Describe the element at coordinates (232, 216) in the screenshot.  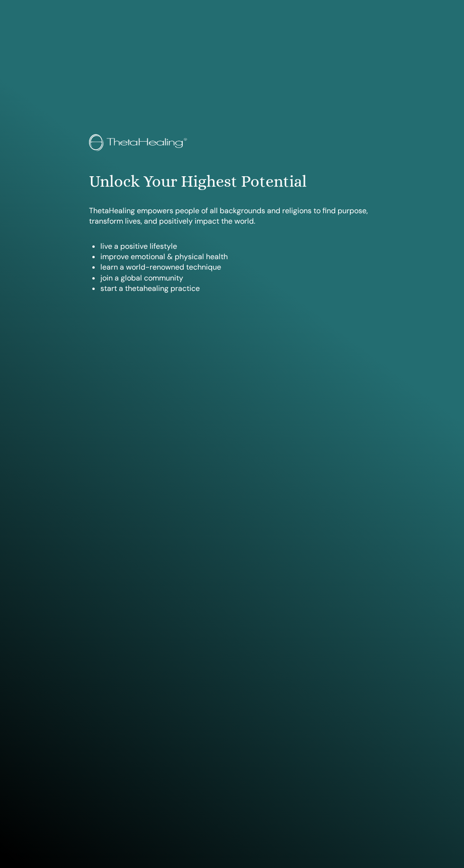
I see `p: ThetaHealing empowers people of all backgrounds and religions to find purpose, transform lives, a...` at that location.